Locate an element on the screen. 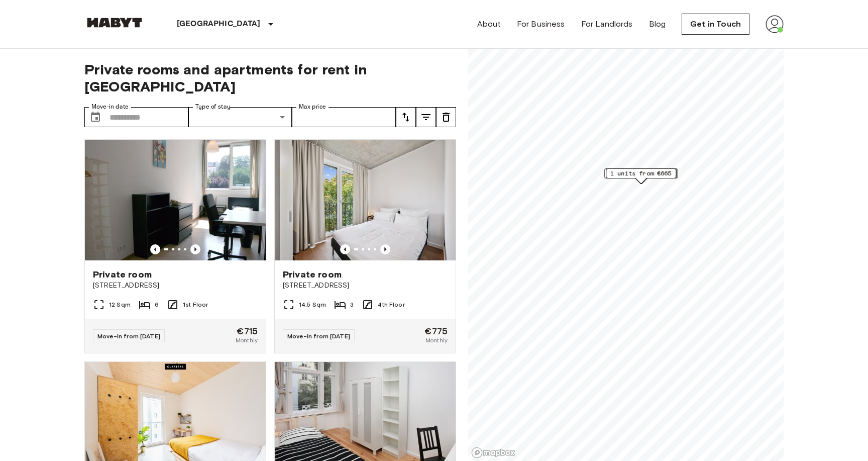  a: About is located at coordinates (489, 24).